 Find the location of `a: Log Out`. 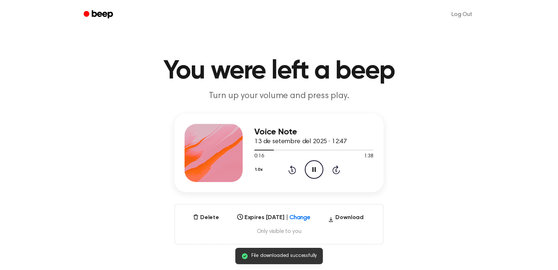

a: Log Out is located at coordinates (462, 15).